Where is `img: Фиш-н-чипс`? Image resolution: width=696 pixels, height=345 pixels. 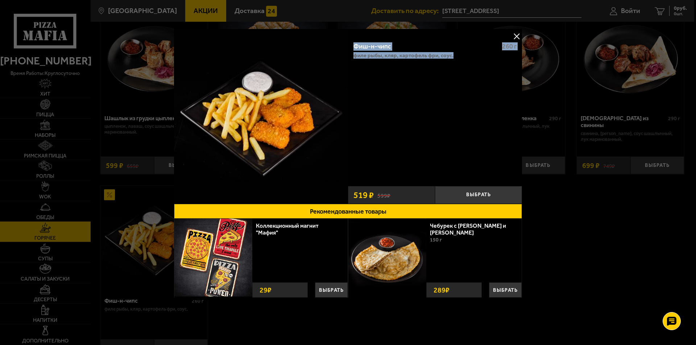
img: Фиш-н-чипс is located at coordinates (261, 116).